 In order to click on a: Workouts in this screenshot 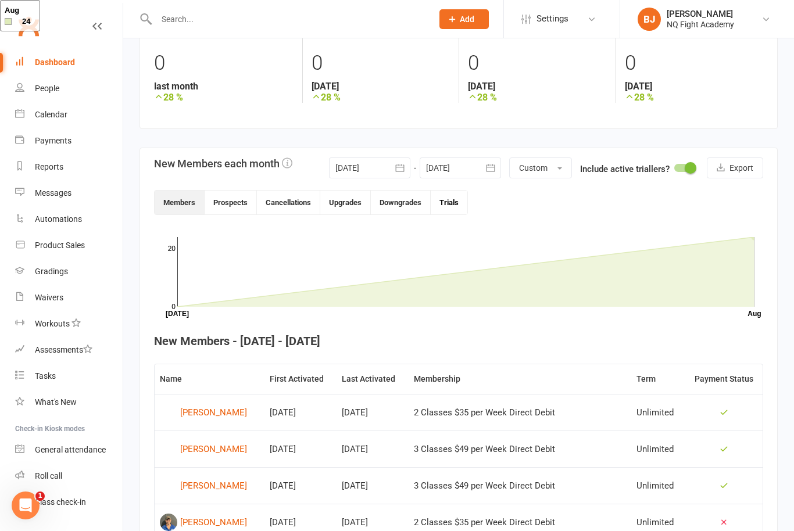, I will do `click(69, 324)`.